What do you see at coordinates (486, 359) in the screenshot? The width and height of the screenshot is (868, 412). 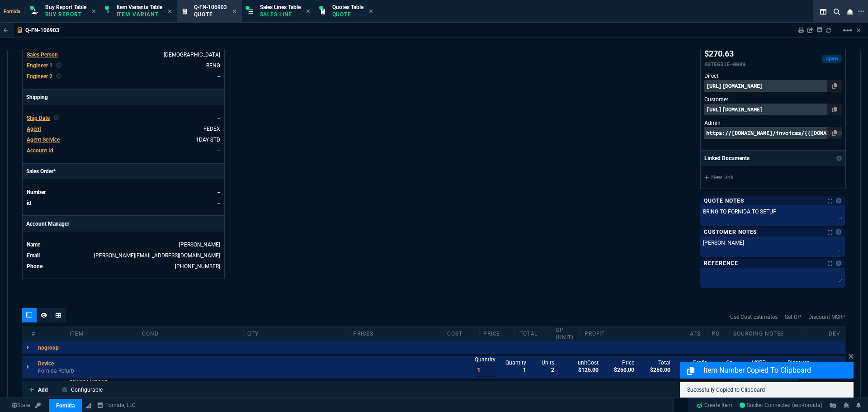 I see `p: Quantity` at bounding box center [486, 359].